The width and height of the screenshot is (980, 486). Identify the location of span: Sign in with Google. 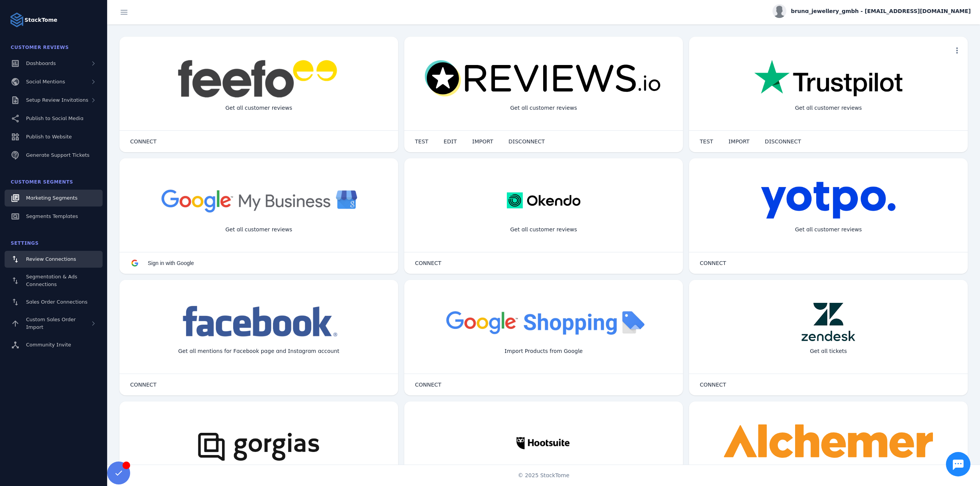
(170, 263).